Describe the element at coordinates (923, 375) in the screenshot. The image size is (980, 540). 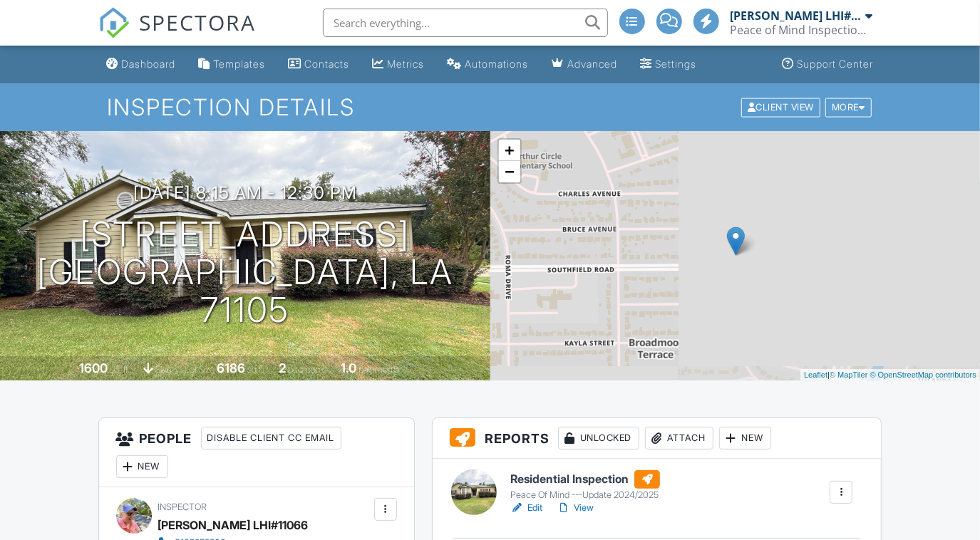
I see `a: © OpenStreetMap contributors` at that location.